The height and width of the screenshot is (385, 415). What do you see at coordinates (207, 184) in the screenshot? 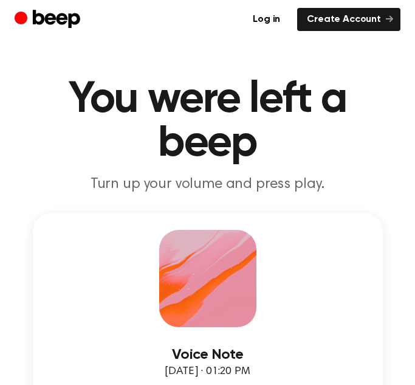
I see `p: Turn up your volume and press play.` at bounding box center [207, 184].